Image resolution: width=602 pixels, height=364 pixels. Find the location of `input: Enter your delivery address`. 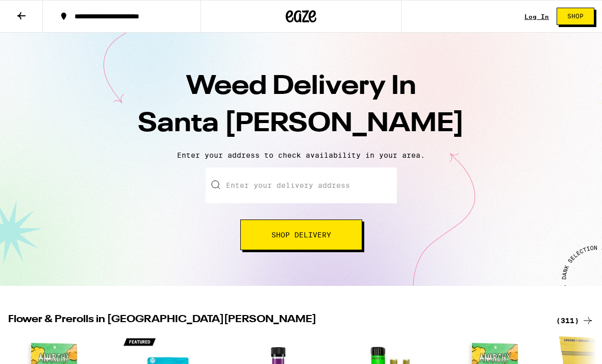

input: Enter your delivery address is located at coordinates (301, 186).